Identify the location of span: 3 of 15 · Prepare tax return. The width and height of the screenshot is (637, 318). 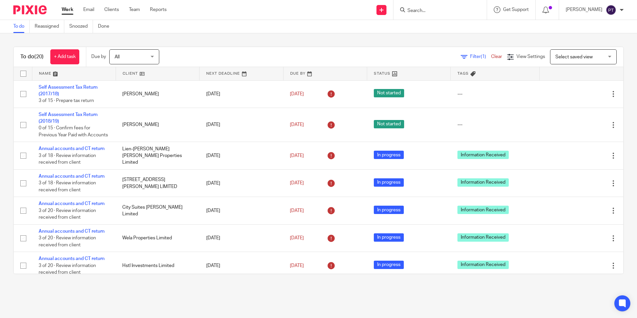
(66, 101).